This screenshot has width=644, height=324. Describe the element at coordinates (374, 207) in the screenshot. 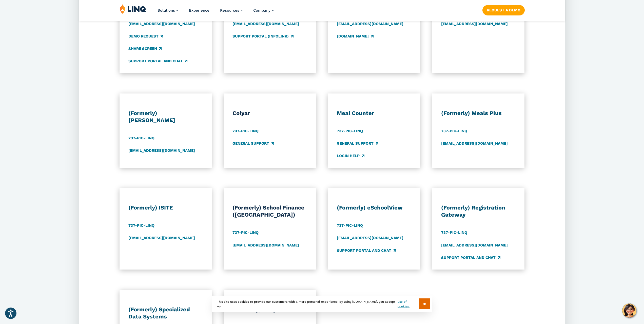

I see `h3: (Formerly) eSchoolView` at that location.